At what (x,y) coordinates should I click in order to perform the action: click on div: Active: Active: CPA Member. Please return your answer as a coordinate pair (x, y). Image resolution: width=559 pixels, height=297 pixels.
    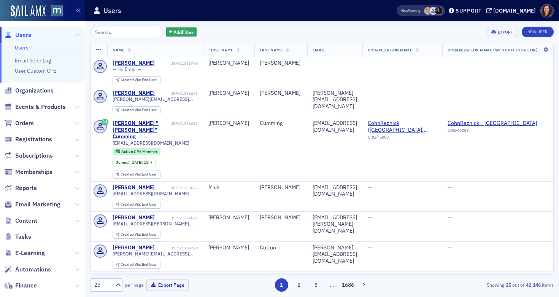
    Looking at the image, I should click on (137, 151).